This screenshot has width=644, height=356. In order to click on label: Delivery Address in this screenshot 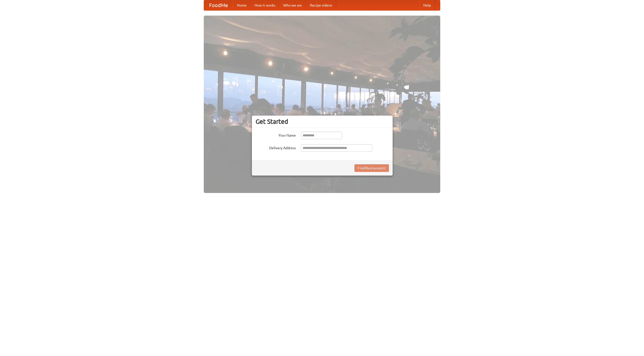, I will do `click(276, 147)`.